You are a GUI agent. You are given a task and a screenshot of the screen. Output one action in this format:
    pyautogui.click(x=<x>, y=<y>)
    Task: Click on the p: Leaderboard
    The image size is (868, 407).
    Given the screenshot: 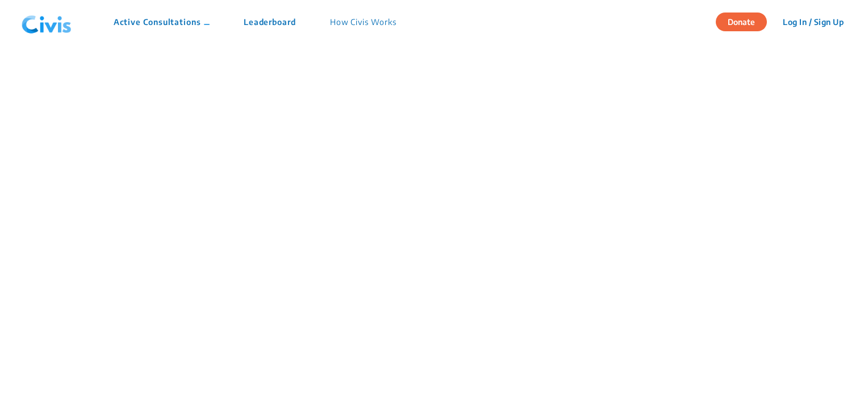 What is the action you would take?
    pyautogui.click(x=270, y=22)
    